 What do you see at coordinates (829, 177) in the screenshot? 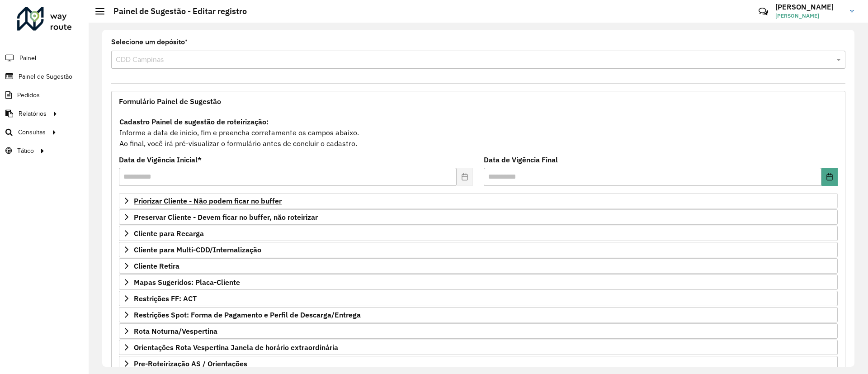
I see `button: Choose Date` at bounding box center [829, 177].